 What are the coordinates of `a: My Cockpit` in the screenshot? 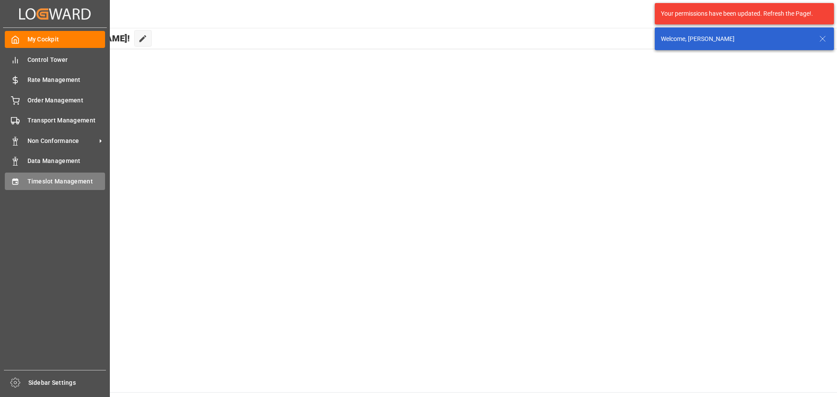 It's located at (55, 39).